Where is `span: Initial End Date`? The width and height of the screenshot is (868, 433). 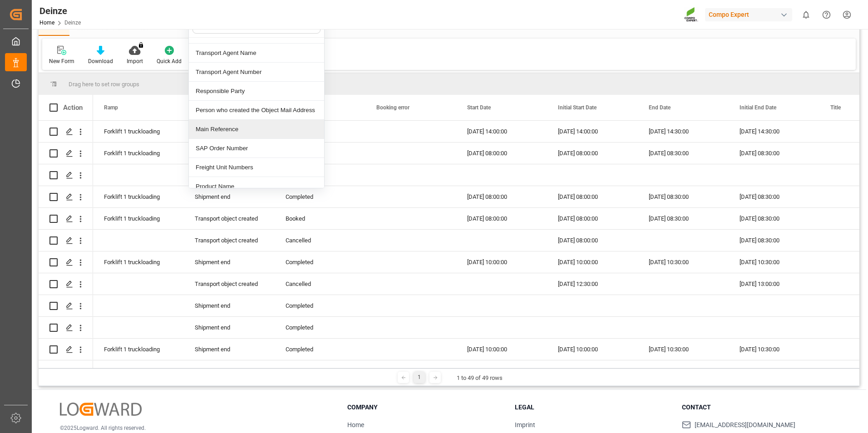
span: Initial End Date is located at coordinates (758, 107).